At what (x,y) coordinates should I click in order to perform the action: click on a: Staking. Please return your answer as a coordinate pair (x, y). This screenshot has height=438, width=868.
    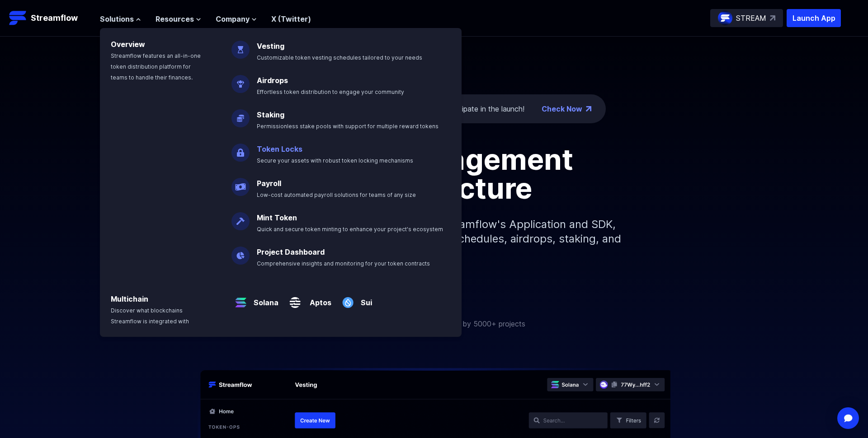
    Looking at the image, I should click on (270, 115).